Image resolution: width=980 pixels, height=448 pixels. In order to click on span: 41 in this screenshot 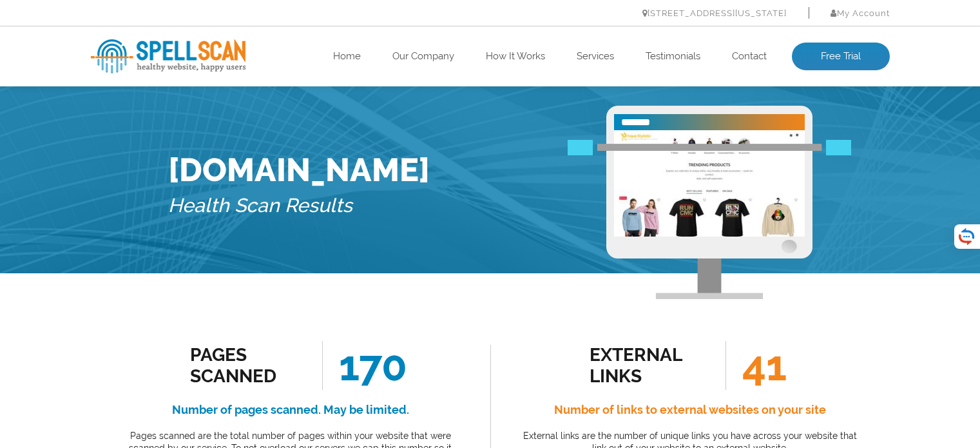, I will do `click(755, 366)`.